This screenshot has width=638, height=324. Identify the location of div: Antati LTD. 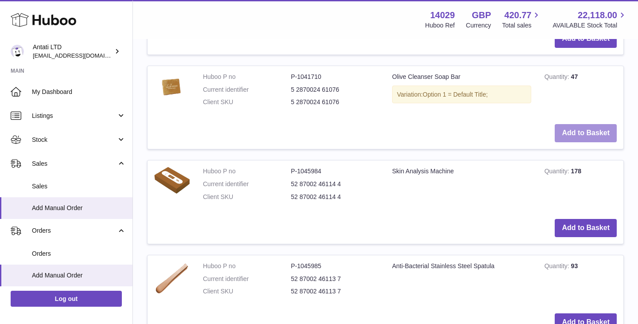
(73, 51).